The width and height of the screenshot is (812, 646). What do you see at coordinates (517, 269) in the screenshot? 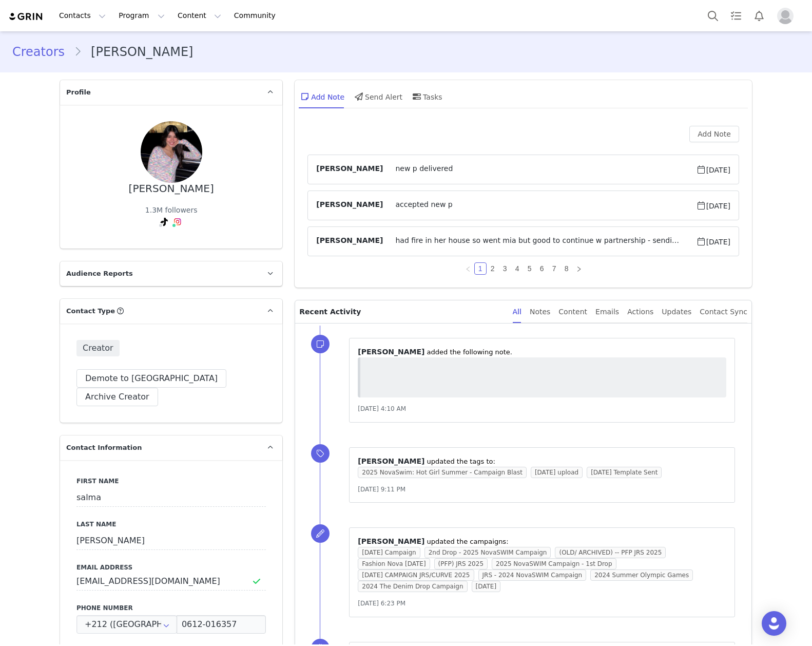
I see `a: 4` at bounding box center [517, 269].